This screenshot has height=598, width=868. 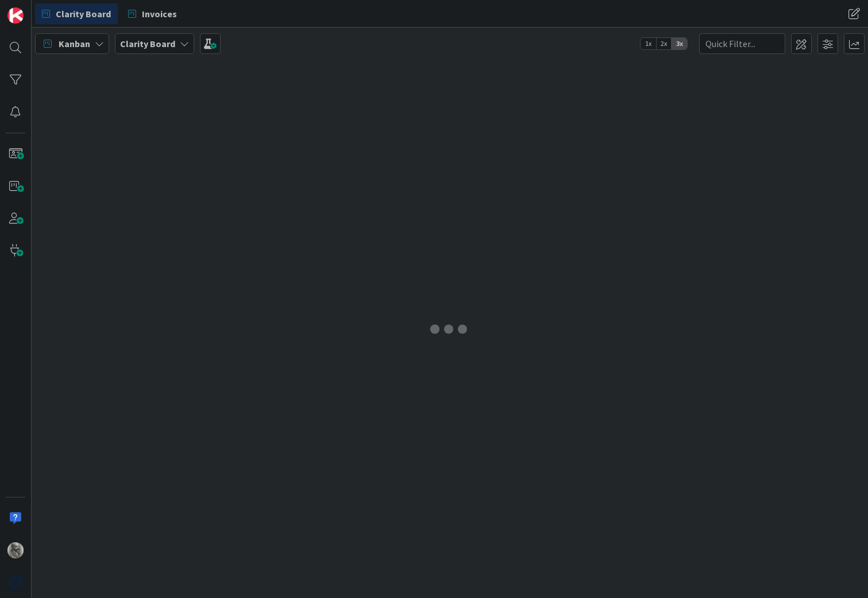 What do you see at coordinates (648, 44) in the screenshot?
I see `span: 1x` at bounding box center [648, 44].